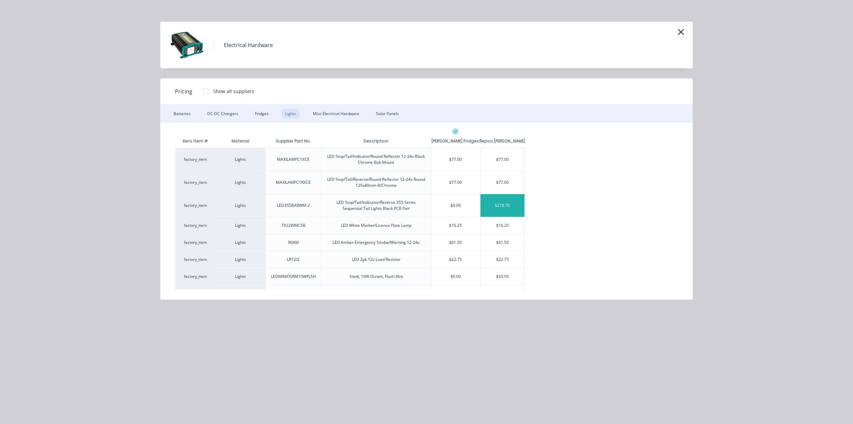 The width and height of the screenshot is (853, 424). What do you see at coordinates (187, 45) in the screenshot?
I see `img: Electrical Hardware` at bounding box center [187, 45].